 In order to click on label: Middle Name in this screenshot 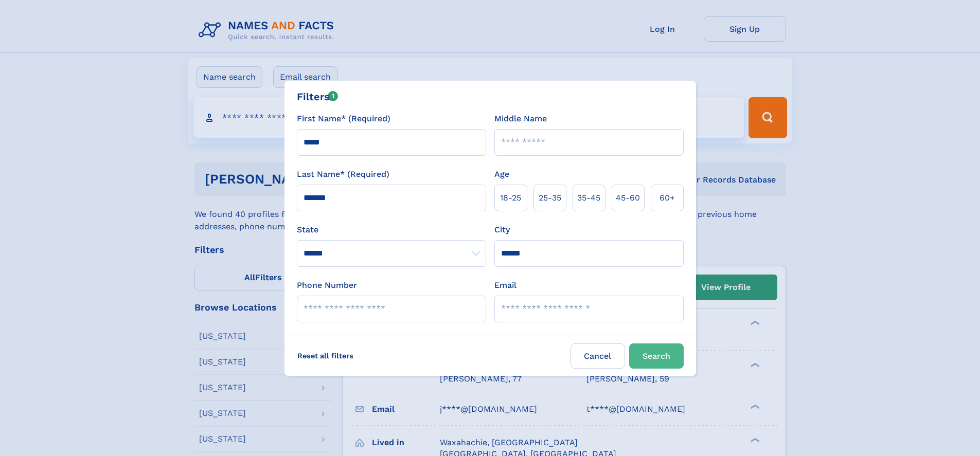, I will do `click(521, 119)`.